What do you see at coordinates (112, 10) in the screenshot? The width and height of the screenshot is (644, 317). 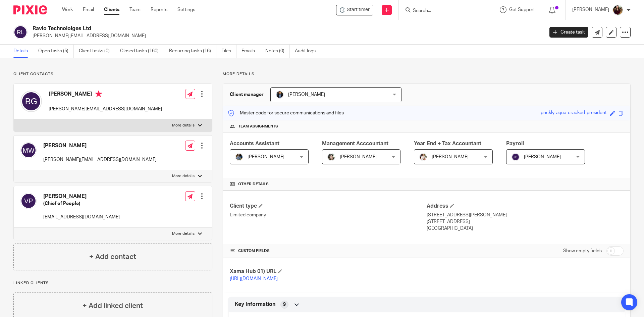 I see `a: Clients` at bounding box center [112, 10].